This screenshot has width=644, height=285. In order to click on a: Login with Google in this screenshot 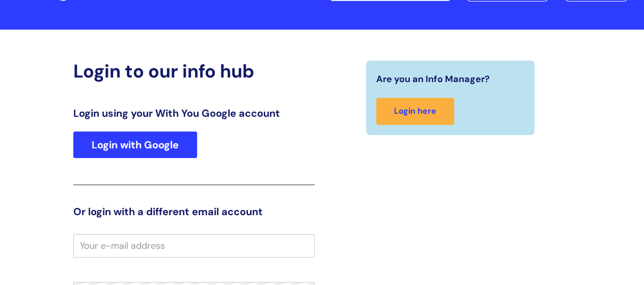, I will do `click(135, 145)`.